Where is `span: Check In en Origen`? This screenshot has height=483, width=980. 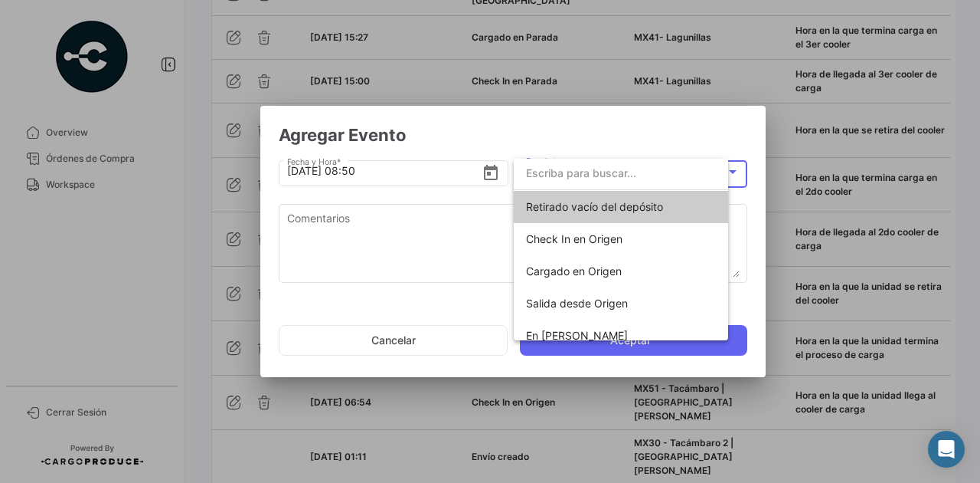 span: Check In en Origen is located at coordinates (575, 239).